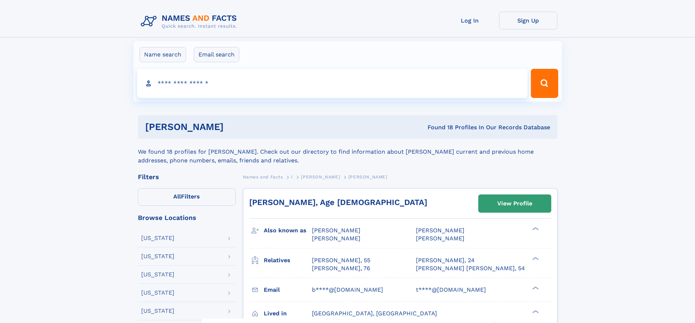 The width and height of the screenshot is (695, 323). What do you see at coordinates (332, 84) in the screenshot?
I see `input: search input` at bounding box center [332, 84].